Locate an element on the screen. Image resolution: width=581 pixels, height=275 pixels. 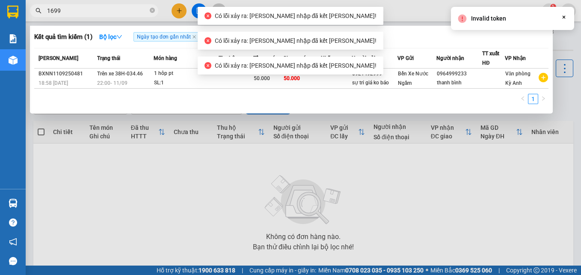
span: Trạng thái is located at coordinates (109, 58).